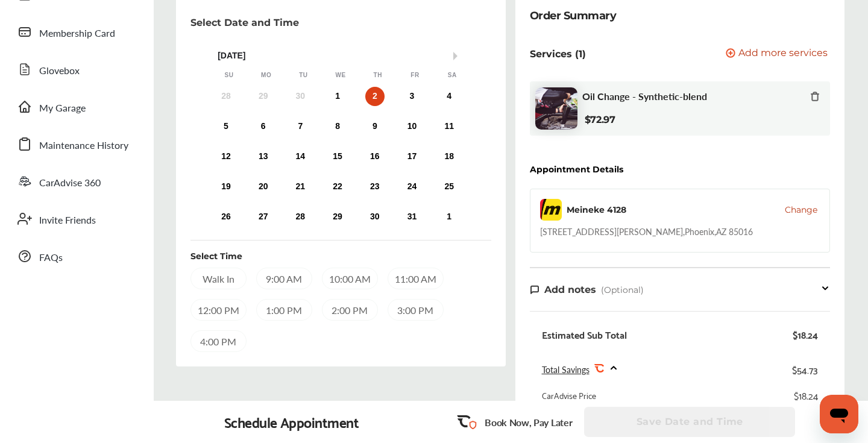  What do you see at coordinates (415, 279) in the screenshot?
I see `div: 11:00 AM` at bounding box center [415, 279].